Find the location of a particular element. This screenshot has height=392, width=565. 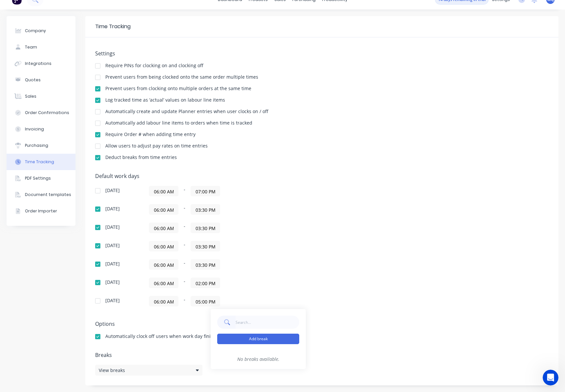

div: Require PINs for clocking on and clocking off is located at coordinates (154, 66).